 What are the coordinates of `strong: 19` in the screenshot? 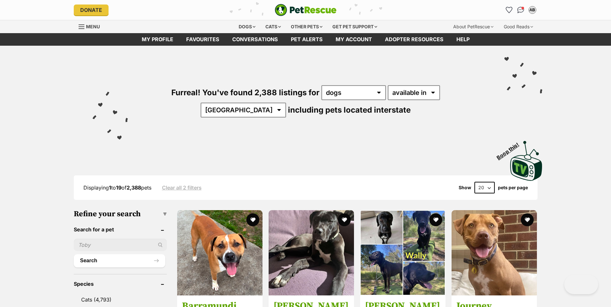 It's located at (119, 188).